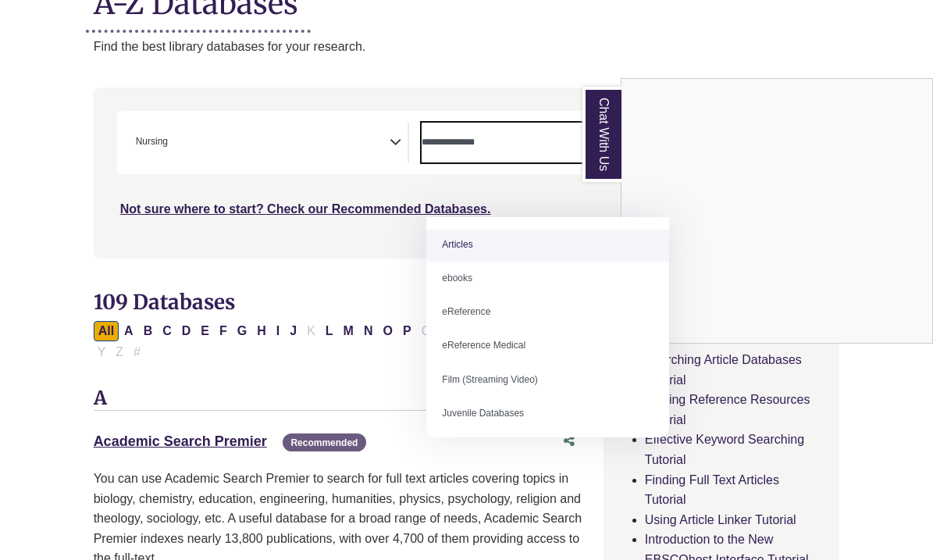  What do you see at coordinates (547, 345) in the screenshot?
I see `li: eReference Medical` at bounding box center [547, 345].